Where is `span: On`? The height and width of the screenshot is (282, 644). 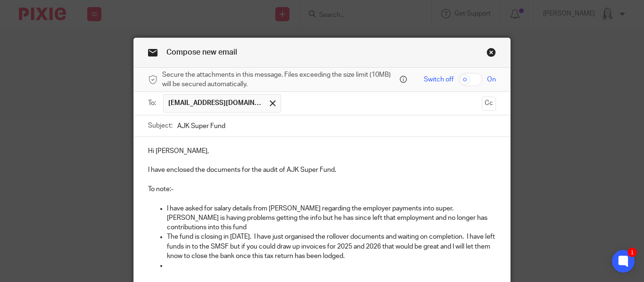
span: On is located at coordinates (492, 79).